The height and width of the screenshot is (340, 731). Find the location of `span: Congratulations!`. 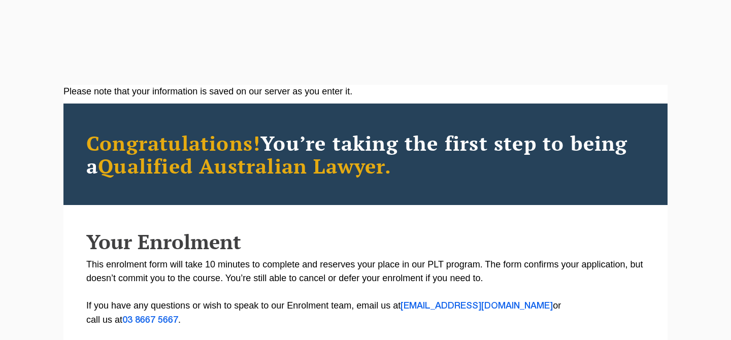

span: Congratulations! is located at coordinates (173, 143).